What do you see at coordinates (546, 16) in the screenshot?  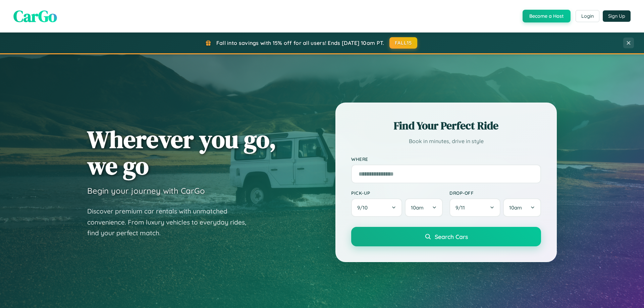 I see `button: Become a Host` at bounding box center [546, 16].